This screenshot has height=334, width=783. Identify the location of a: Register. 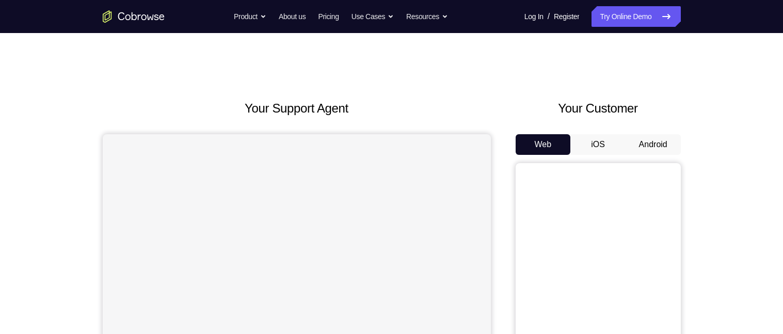
(566, 17).